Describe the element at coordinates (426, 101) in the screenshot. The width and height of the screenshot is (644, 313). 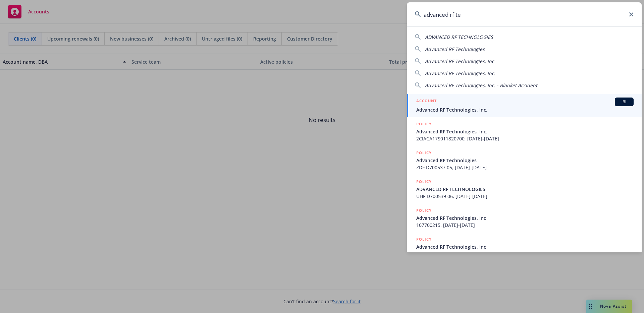
I see `h5: ACCOUNT` at that location.